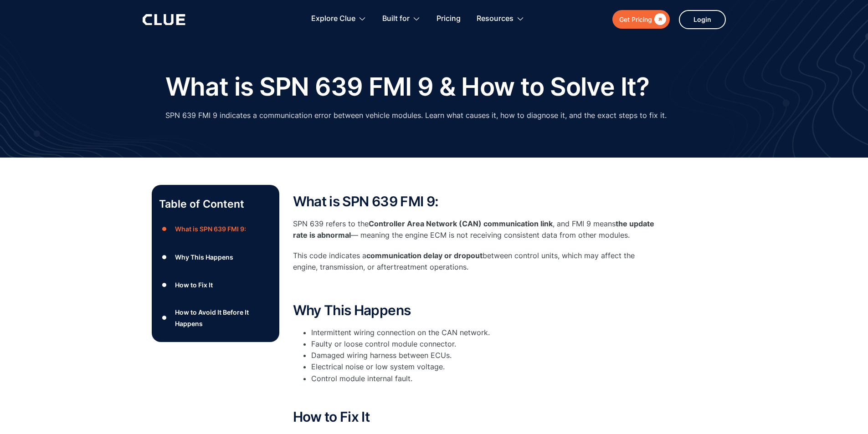 This screenshot has width=868, height=434. Describe the element at coordinates (215, 285) in the screenshot. I see `a: ●How to Fix It` at that location.